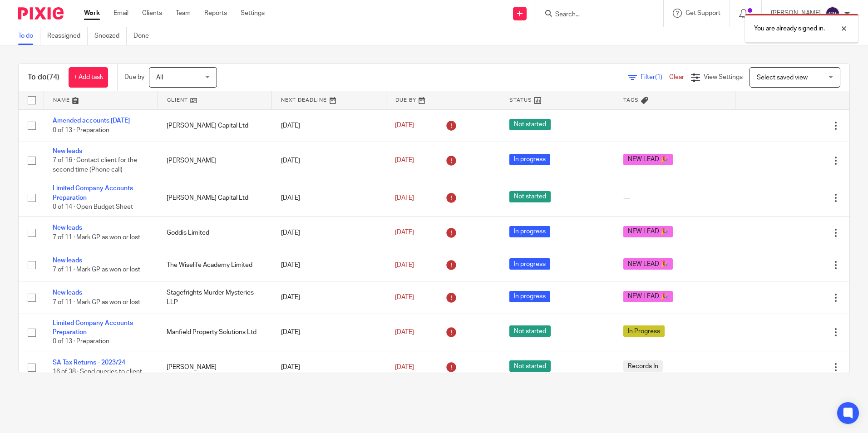  I want to click on span: (74), so click(53, 77).